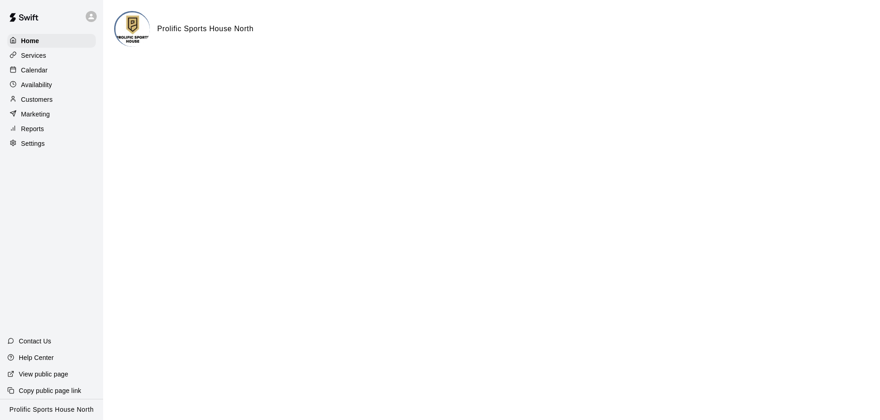 Image resolution: width=880 pixels, height=420 pixels. Describe the element at coordinates (51, 99) in the screenshot. I see `a: Customers` at that location.